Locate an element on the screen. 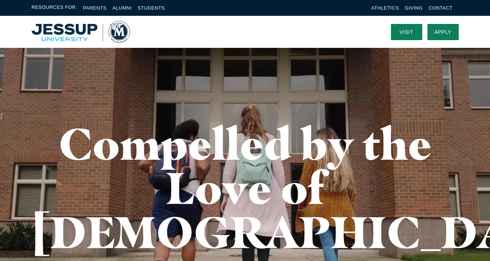 The image size is (490, 261). a: Athletics is located at coordinates (385, 8).